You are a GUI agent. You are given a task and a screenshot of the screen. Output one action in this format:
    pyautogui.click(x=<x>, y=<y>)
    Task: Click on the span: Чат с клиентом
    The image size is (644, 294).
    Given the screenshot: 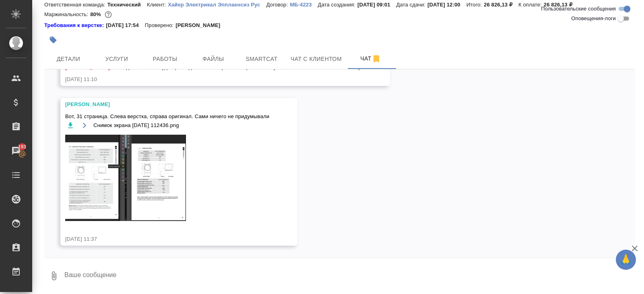 What is the action you would take?
    pyautogui.click(x=316, y=58)
    